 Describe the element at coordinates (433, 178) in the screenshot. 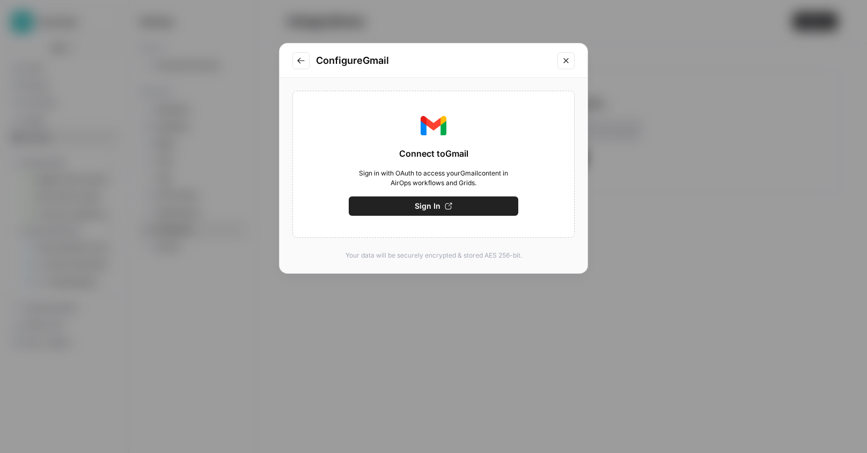

I see `span: Sign in with OAuth to access your Gmail content in AirOps workflows and Grids.` at that location.